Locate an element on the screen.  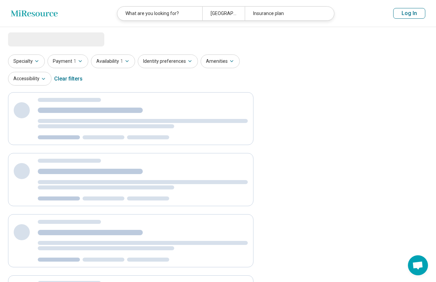
div: Insurance plan is located at coordinates (287, 13).